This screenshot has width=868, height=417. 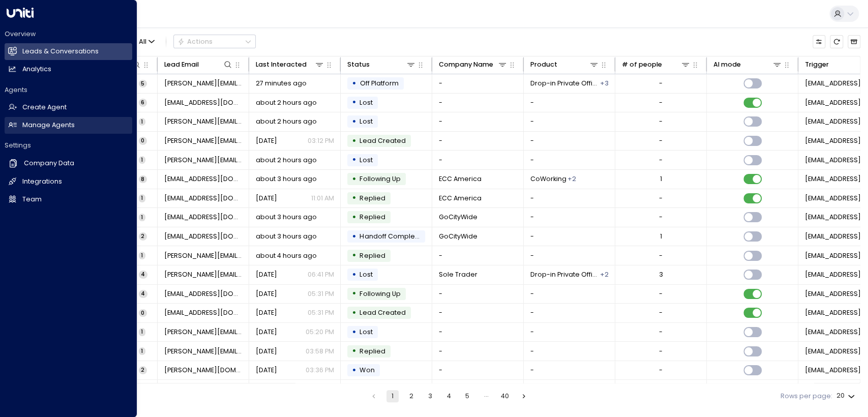 I want to click on button: Go to page 40, so click(x=505, y=396).